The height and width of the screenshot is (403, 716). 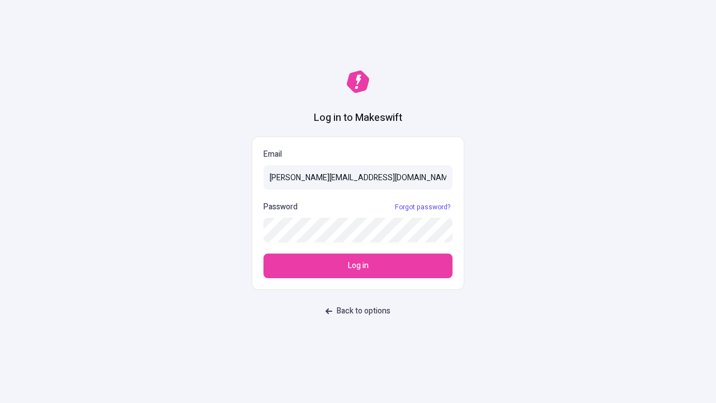 I want to click on p: Password, so click(x=280, y=207).